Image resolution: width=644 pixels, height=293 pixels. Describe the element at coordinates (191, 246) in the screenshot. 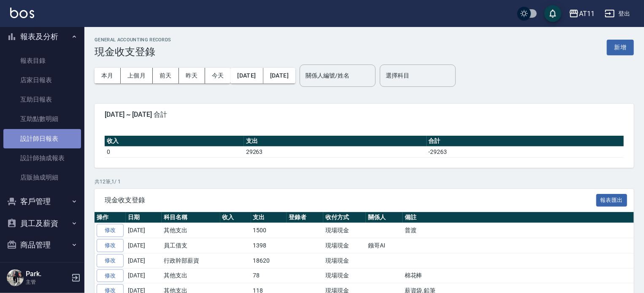

I see `td: 員工借支` at that location.